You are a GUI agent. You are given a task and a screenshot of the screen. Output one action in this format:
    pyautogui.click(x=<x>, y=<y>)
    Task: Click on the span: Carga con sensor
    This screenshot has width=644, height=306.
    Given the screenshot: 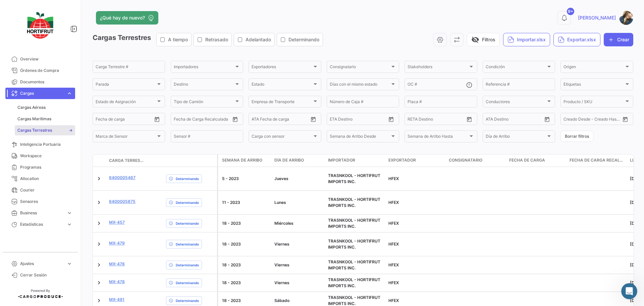 What is the action you would take?
    pyautogui.click(x=282, y=137)
    